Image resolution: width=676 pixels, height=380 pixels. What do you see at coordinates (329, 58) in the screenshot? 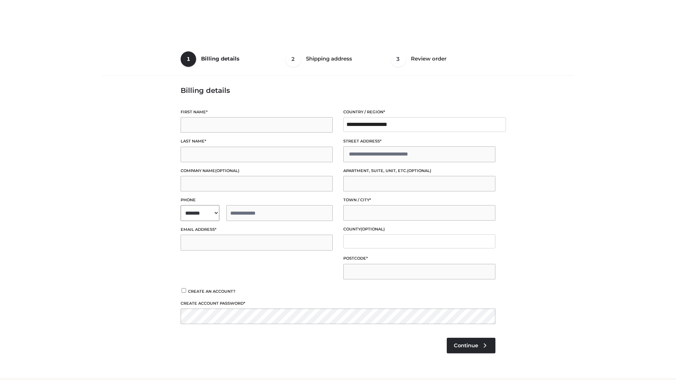
I see `span: Shipping address` at bounding box center [329, 58].